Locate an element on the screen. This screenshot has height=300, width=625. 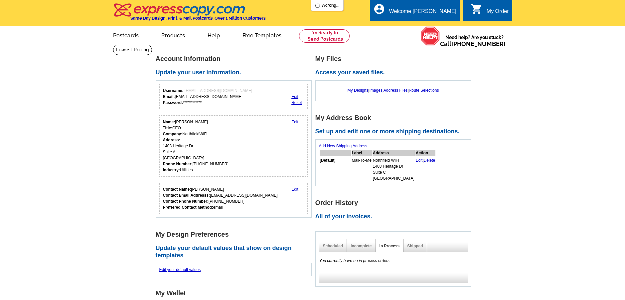
a: Help is located at coordinates (214, 35).